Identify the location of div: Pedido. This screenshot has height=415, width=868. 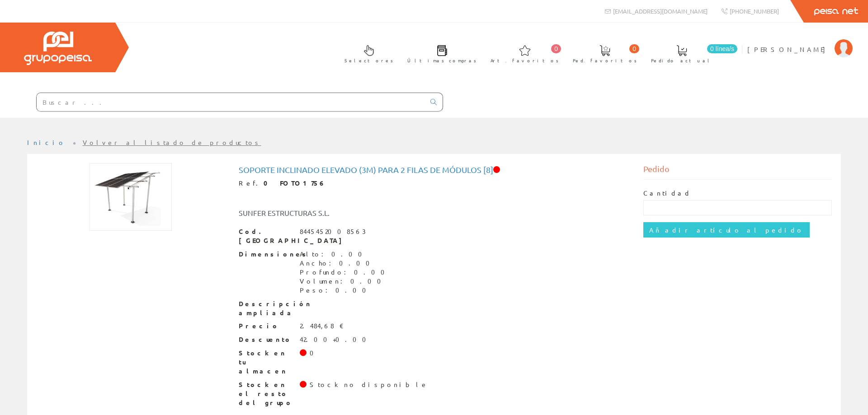
(738, 171).